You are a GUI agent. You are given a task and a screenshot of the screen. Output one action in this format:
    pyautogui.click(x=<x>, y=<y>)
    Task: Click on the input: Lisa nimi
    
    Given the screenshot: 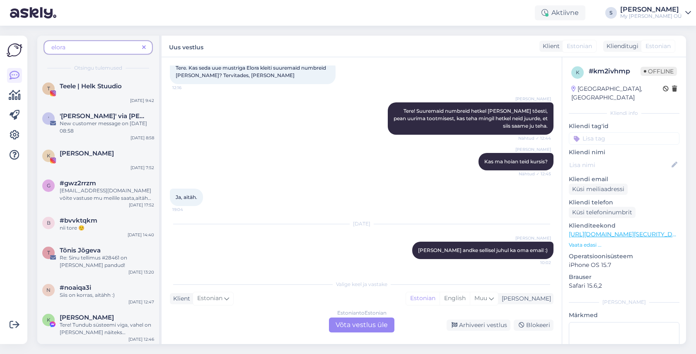 What is the action you would take?
    pyautogui.click(x=619, y=165)
    